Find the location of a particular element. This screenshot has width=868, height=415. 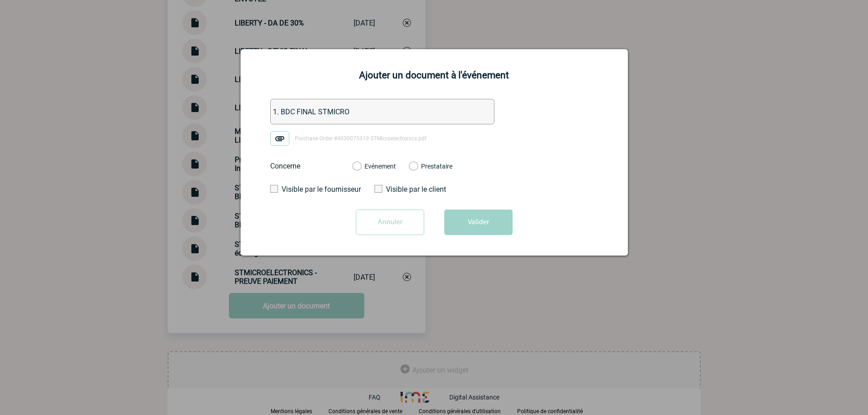

label: Prestataire is located at coordinates (413, 167).